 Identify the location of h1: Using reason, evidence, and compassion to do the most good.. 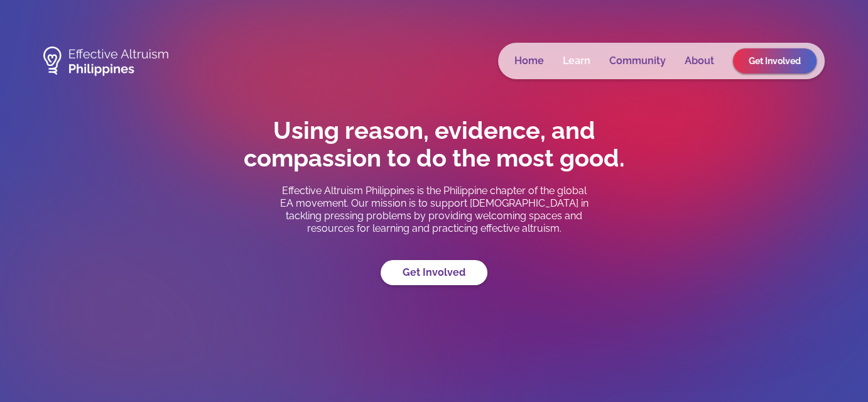
(434, 145).